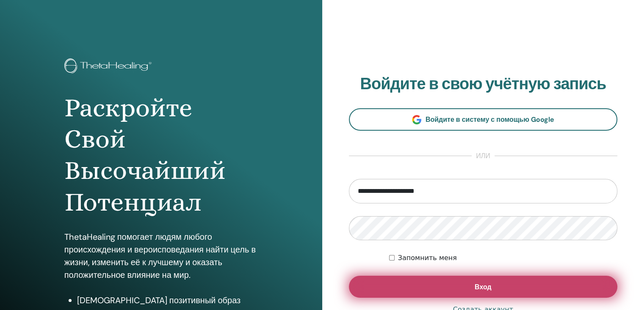  Describe the element at coordinates (160, 256) in the screenshot. I see `ya-tr-span: ThetaHealing помогает людям любого происхождения и вероисповедания найти цель в жизни, изменить е...` at that location.